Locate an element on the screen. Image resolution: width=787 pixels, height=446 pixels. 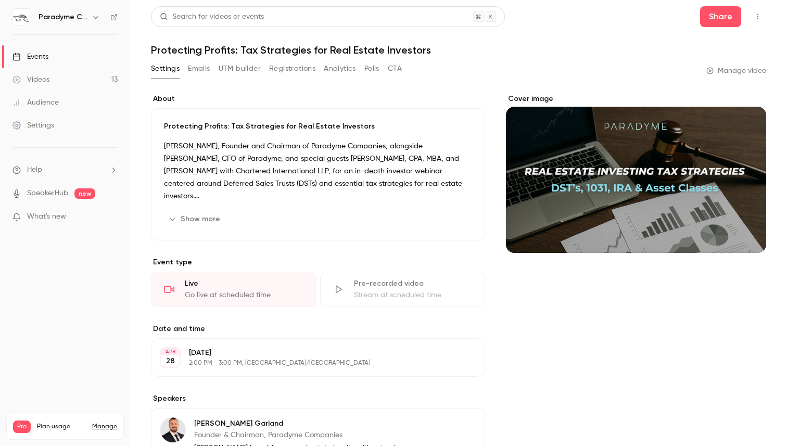
div: Search for videos or events is located at coordinates (212, 17).